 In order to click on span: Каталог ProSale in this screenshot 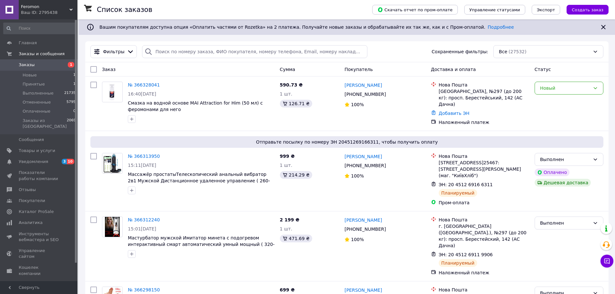, I will do `click(36, 212)`.